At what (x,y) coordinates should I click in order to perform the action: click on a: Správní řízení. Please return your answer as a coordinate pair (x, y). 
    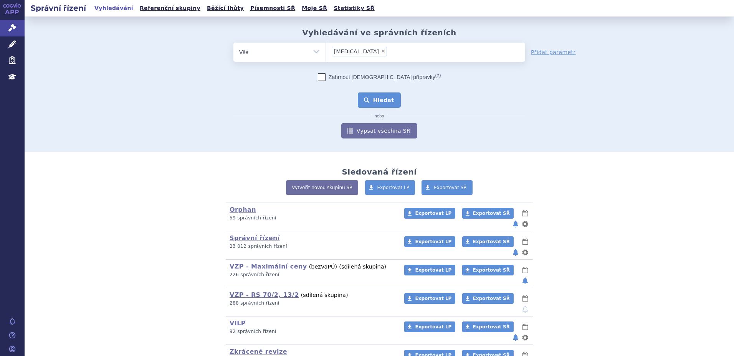
    Looking at the image, I should click on (254, 238).